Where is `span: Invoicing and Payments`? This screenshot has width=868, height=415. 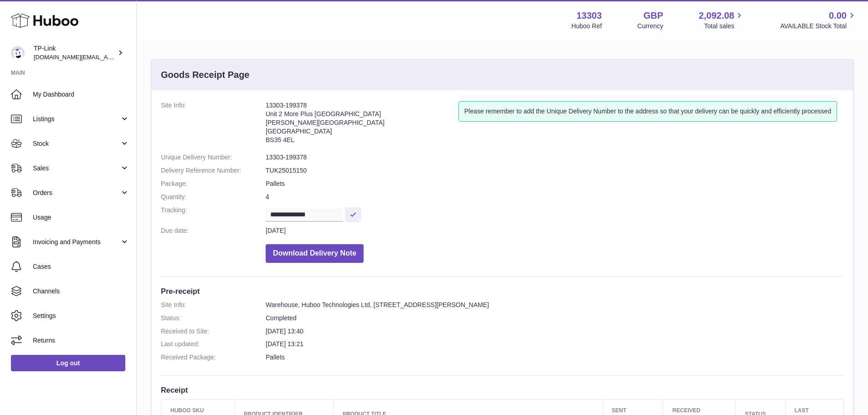
span: Invoicing and Payments is located at coordinates (76, 242).